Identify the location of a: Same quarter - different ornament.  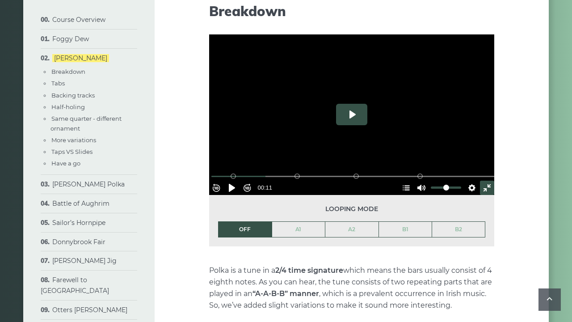
(86, 123).